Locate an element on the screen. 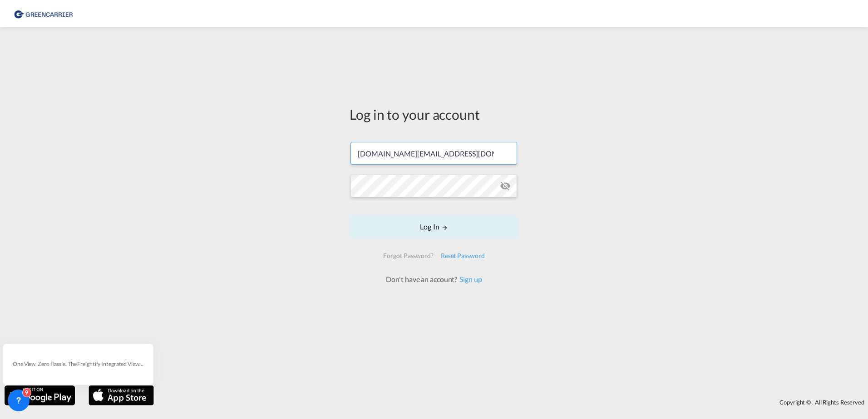 The width and height of the screenshot is (868, 419). div: Forgot Password? is located at coordinates (408, 255).